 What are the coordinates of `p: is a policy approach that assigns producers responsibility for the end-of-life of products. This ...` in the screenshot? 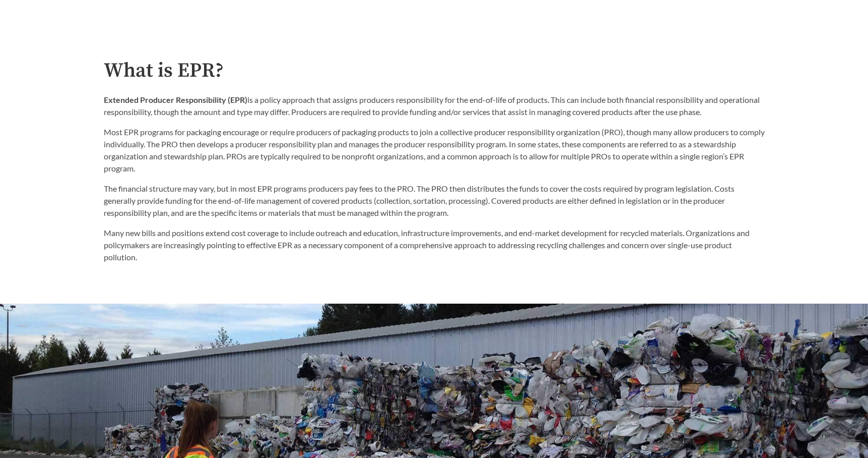 It's located at (434, 106).